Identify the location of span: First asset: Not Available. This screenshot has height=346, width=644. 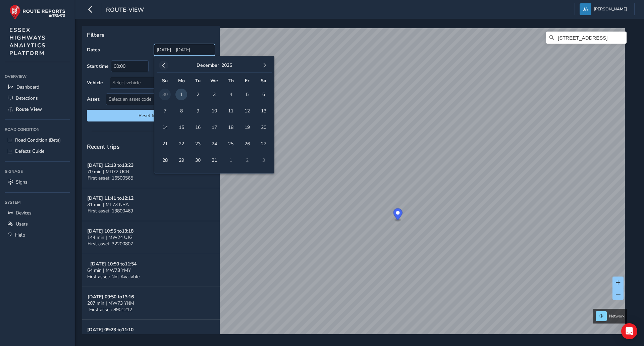
(113, 277).